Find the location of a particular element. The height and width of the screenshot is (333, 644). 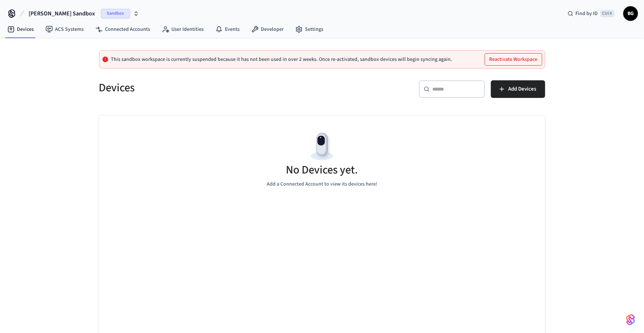

button: Reactivate Workspace is located at coordinates (513, 60).